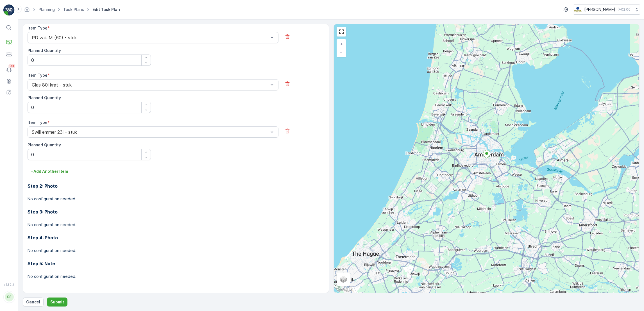 The width and height of the screenshot is (644, 311). What do you see at coordinates (9, 10) in the screenshot?
I see `img: logo` at bounding box center [9, 10].